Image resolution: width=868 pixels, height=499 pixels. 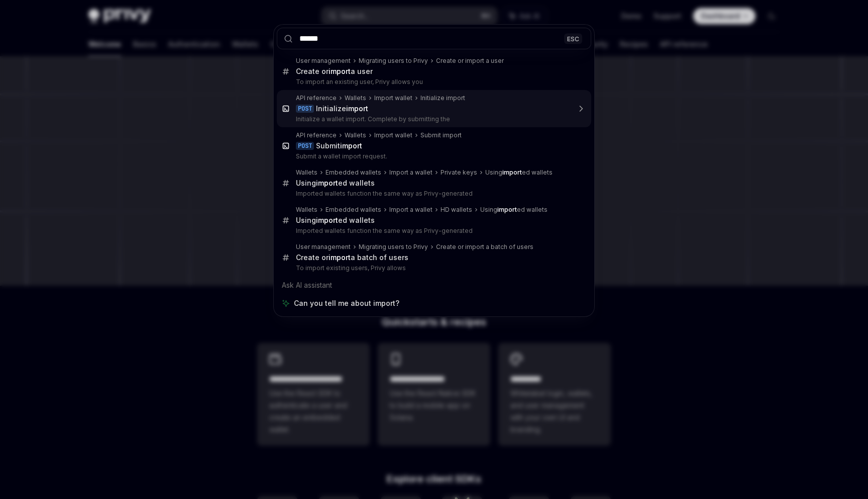 I want to click on div: Submit import, so click(x=441, y=135).